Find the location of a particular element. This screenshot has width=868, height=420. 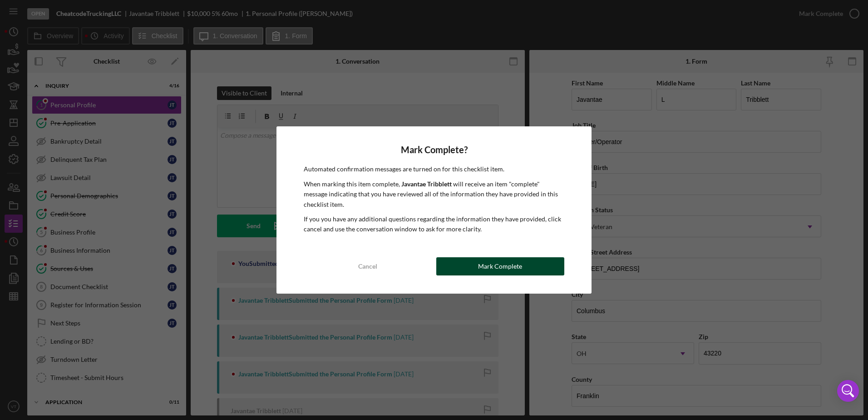

p: Automated confirmation messages are turned on for this checklist item. is located at coordinates (434, 169).